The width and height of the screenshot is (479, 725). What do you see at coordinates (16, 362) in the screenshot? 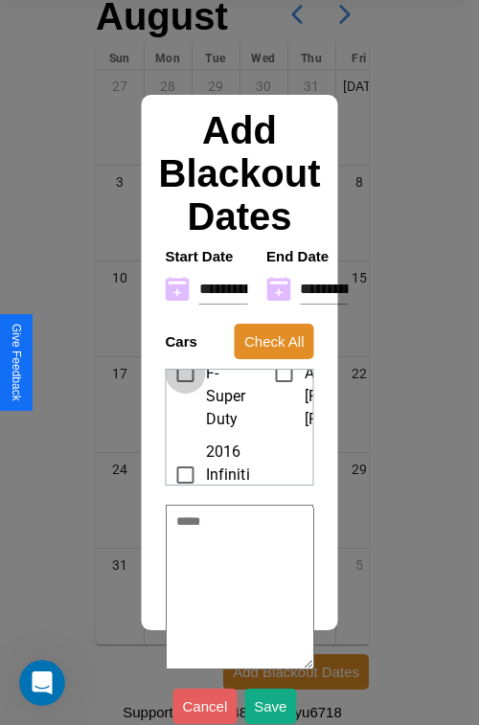
I see `div: Give Feedback` at bounding box center [16, 362].